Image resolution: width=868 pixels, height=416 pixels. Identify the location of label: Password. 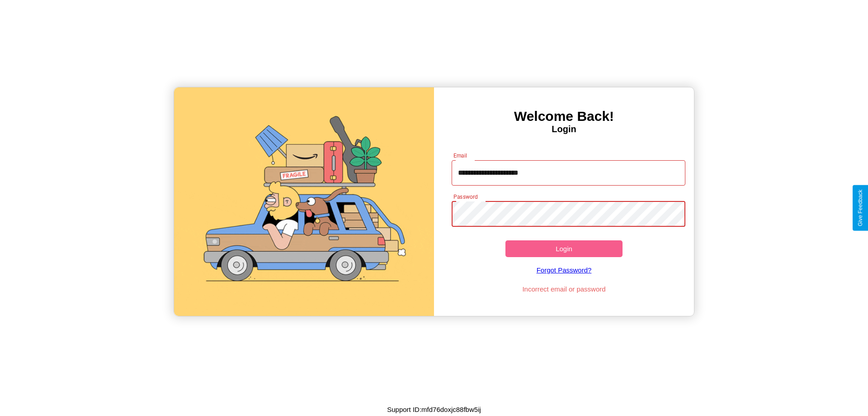
(465, 196).